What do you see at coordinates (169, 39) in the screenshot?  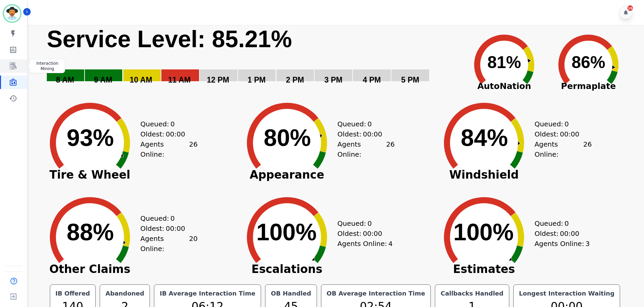 I see `text: Service Level: 85.21%` at bounding box center [169, 39].